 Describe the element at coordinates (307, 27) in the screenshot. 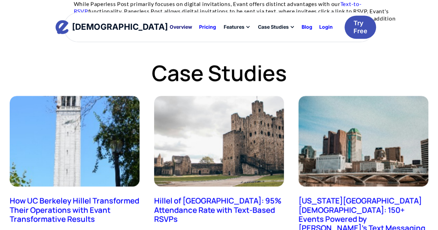

I see `a: Blog` at that location.